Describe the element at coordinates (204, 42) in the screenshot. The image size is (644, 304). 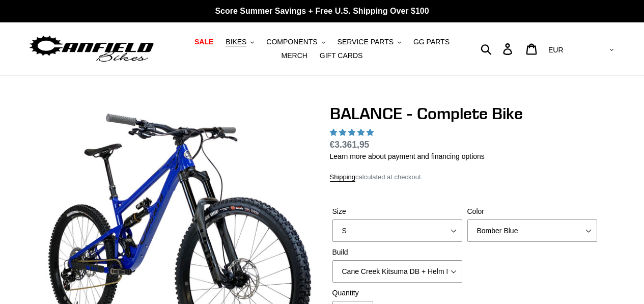
I see `a: SALE` at that location.